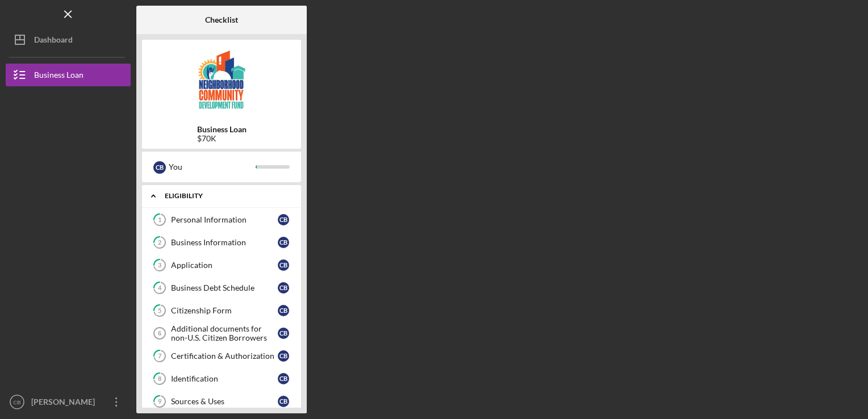 This screenshot has width=868, height=419. I want to click on tspan: 7, so click(160, 356).